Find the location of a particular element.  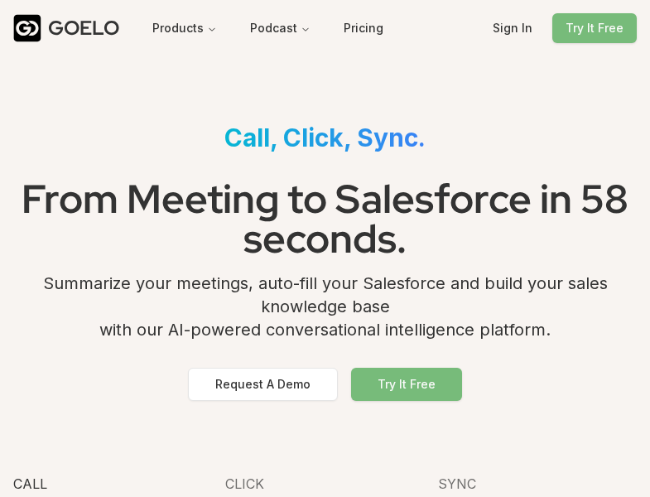

button: Podcast is located at coordinates (280, 28).